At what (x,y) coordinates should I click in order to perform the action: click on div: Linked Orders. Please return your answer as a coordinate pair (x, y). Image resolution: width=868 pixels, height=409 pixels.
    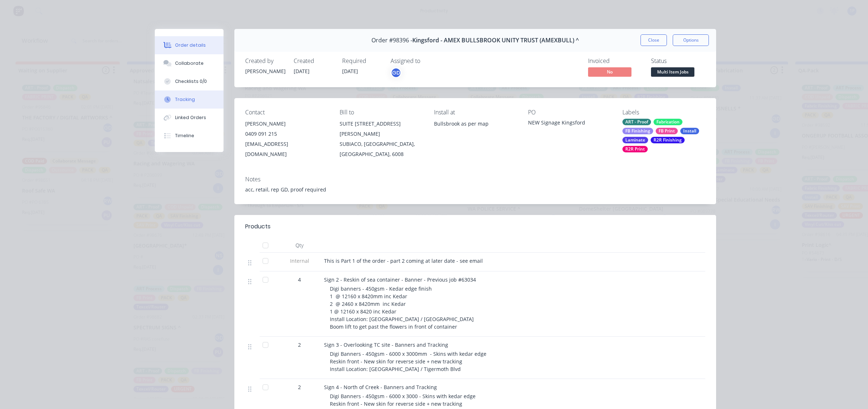
    Looking at the image, I should click on (191, 117).